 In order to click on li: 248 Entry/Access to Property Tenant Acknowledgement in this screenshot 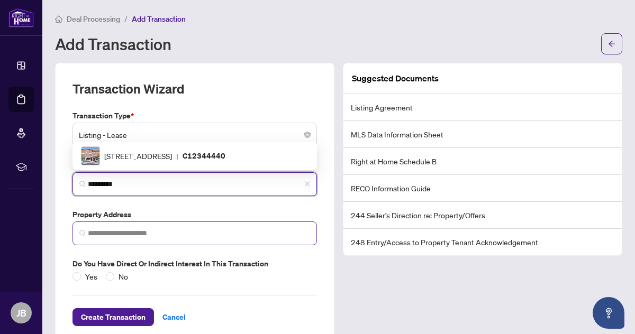, I will do `click(483, 242)`.